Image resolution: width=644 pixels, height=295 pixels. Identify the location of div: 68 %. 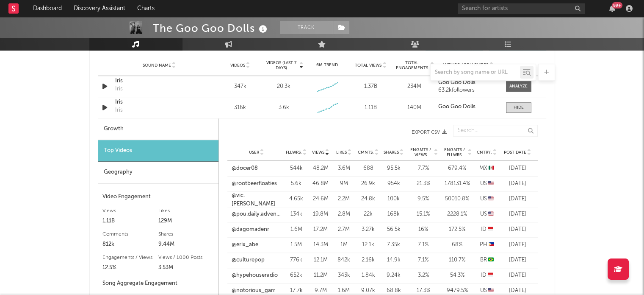
(457, 244).